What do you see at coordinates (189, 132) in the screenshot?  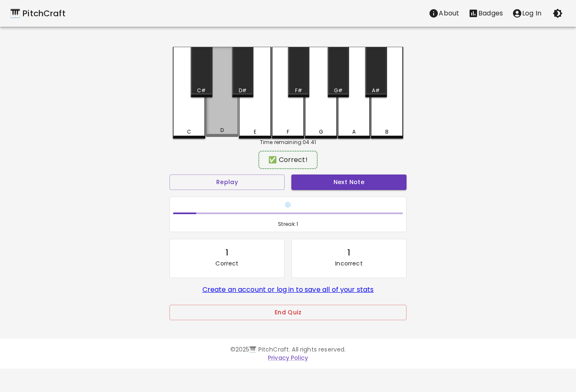 I see `div: C` at bounding box center [189, 132].